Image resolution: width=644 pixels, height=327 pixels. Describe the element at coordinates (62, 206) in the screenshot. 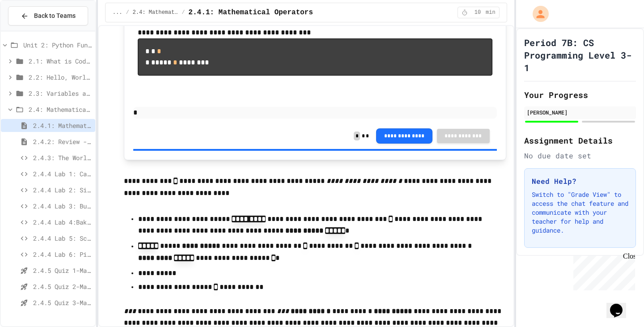

I see `span: 2.4.4 Lab 3: Budget Tracker Fix` at that location.